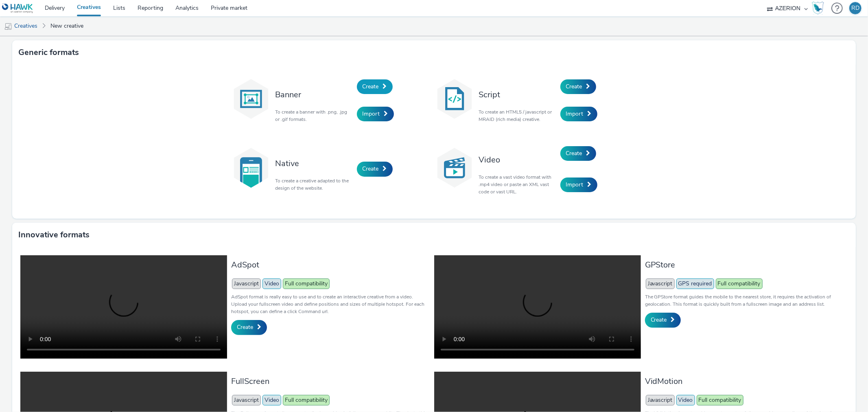 Image resolution: width=868 pixels, height=412 pixels. I want to click on img: Hawk Academy, so click(818, 8).